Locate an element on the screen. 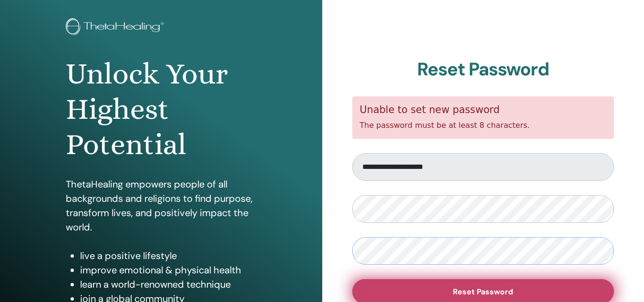  h2: Reset Password is located at coordinates (484, 70).